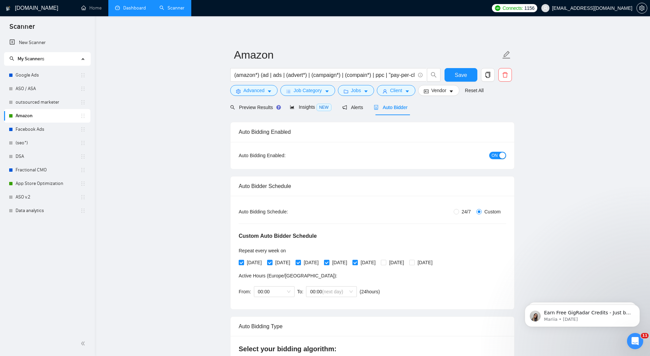  What do you see at coordinates (495, 155) in the screenshot?
I see `span: ON` at bounding box center [495, 155].